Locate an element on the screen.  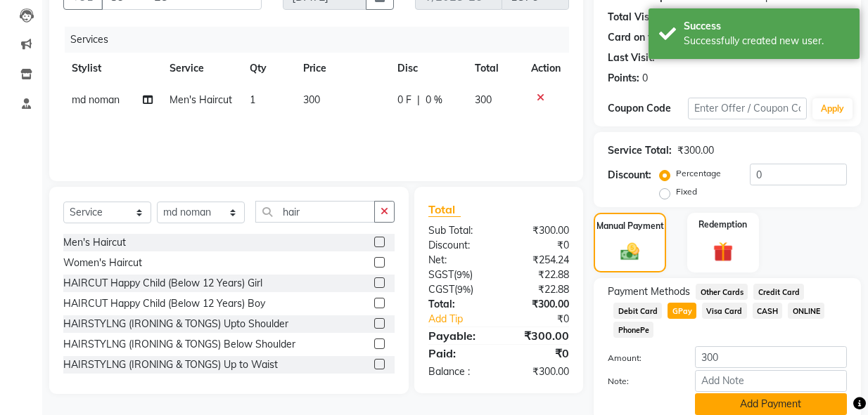
div: HAIRSTYLNG (IRONING & TONGS) Up to Waist is located at coordinates (170, 365).